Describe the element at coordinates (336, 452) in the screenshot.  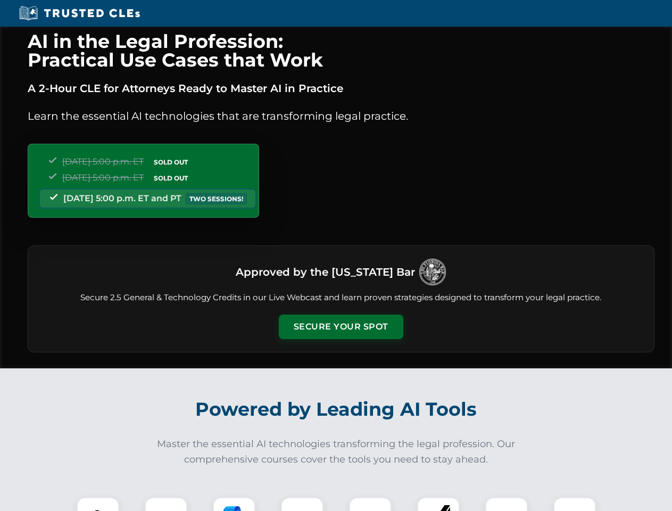
I see `p: Master the essential AI technologies transforming the legal profession. Our comprehensive courses...` at that location.